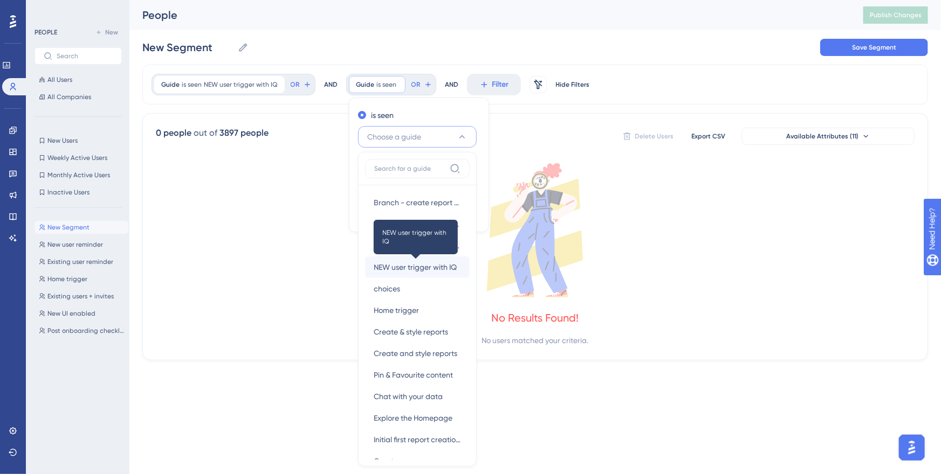 The width and height of the screenshot is (941, 474). What do you see at coordinates (874, 47) in the screenshot?
I see `span: Save Segment` at bounding box center [874, 47].